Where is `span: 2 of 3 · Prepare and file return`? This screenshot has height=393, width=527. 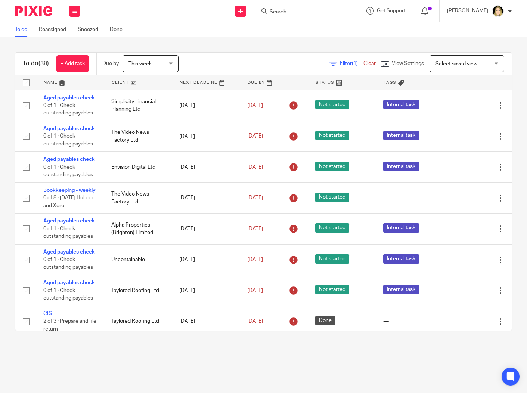
span: 2 of 3 · Prepare and file return is located at coordinates (70, 325).